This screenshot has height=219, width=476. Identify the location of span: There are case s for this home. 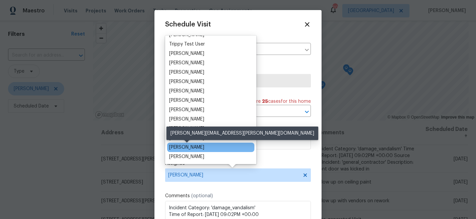
(276, 101).